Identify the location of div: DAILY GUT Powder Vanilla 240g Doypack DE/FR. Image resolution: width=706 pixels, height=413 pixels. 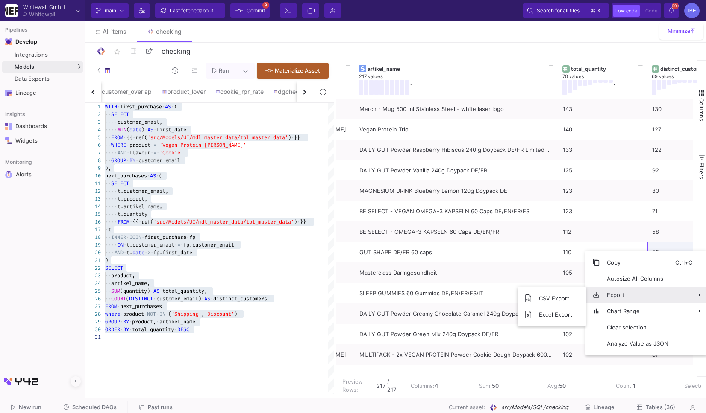
(456, 170).